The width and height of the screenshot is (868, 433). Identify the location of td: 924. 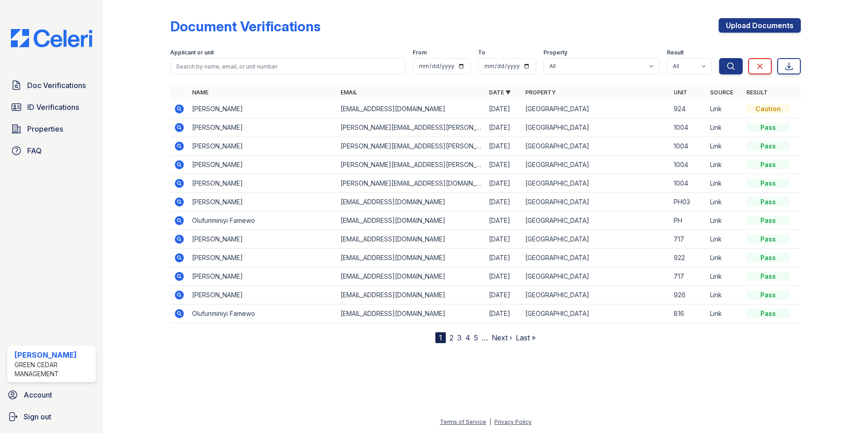
(689, 109).